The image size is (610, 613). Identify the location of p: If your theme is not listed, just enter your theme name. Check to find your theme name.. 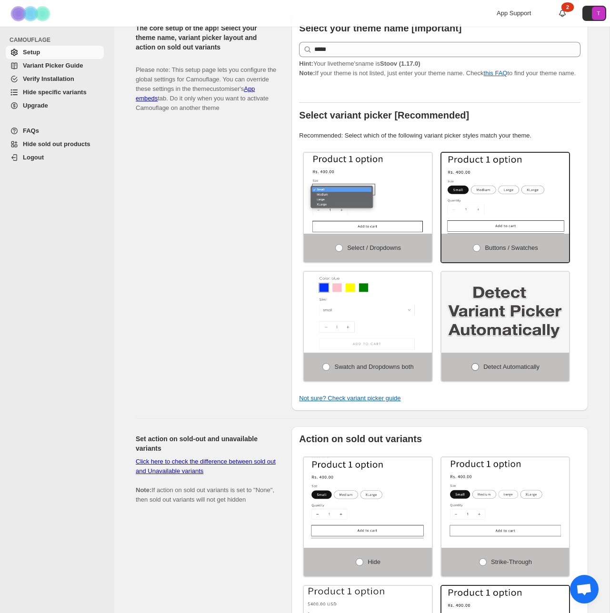
(440, 69).